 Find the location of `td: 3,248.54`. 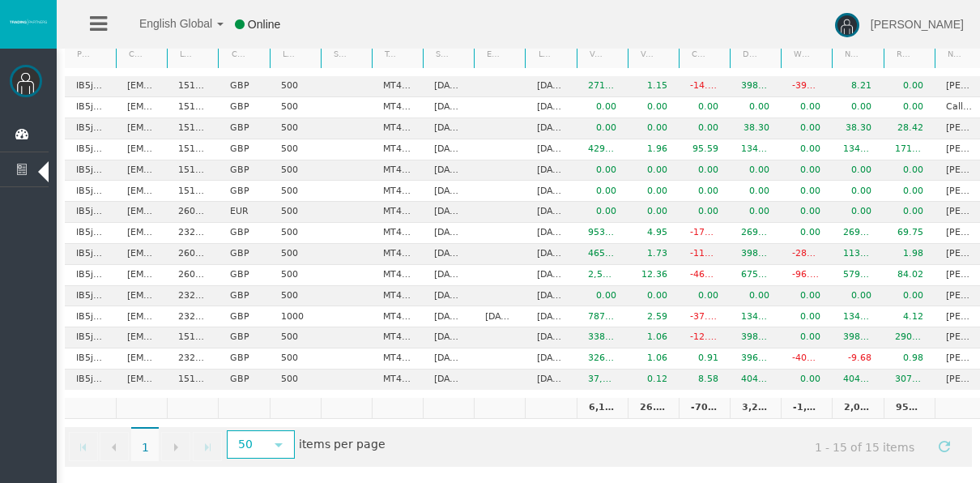

td: 3,248.54 is located at coordinates (755, 409).